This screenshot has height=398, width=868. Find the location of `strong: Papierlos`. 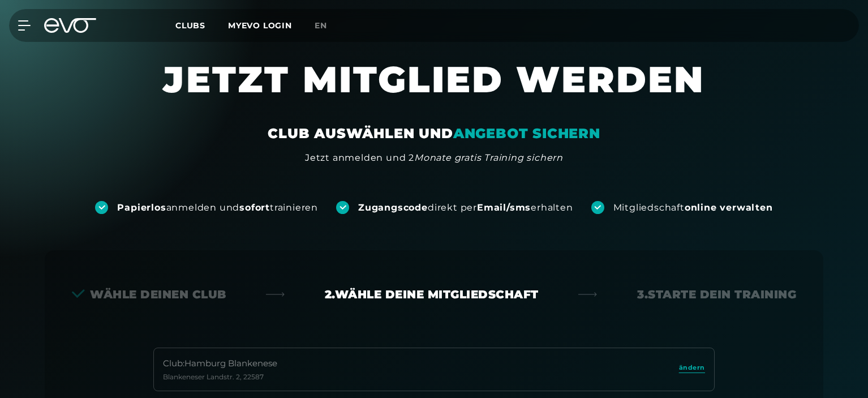

strong: Papierlos is located at coordinates (141, 208).